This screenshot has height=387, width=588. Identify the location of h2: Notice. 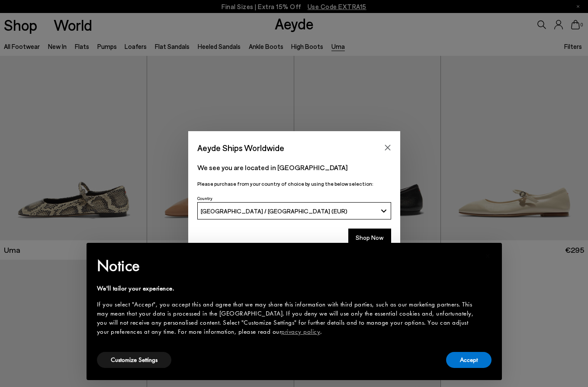
(288, 266).